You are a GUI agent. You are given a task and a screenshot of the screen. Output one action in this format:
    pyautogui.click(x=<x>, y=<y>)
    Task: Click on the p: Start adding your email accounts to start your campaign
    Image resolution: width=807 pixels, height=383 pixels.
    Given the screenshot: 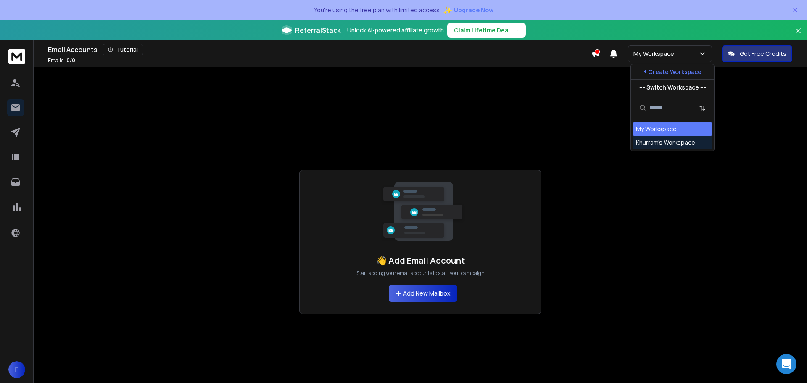 What is the action you would take?
    pyautogui.click(x=421, y=273)
    